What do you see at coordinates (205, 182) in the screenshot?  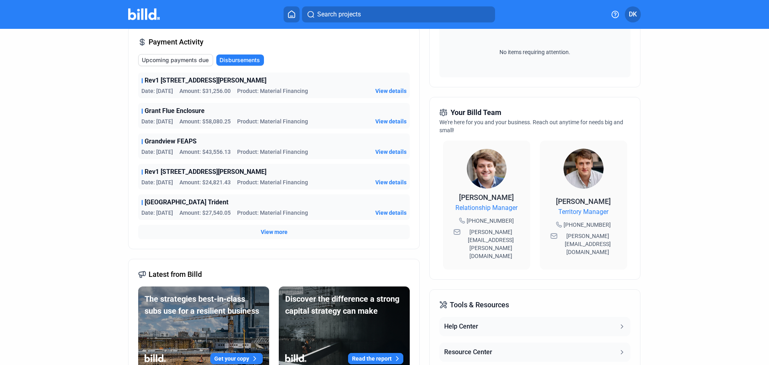 I see `span: Amount: $24,821.43` at bounding box center [205, 182].